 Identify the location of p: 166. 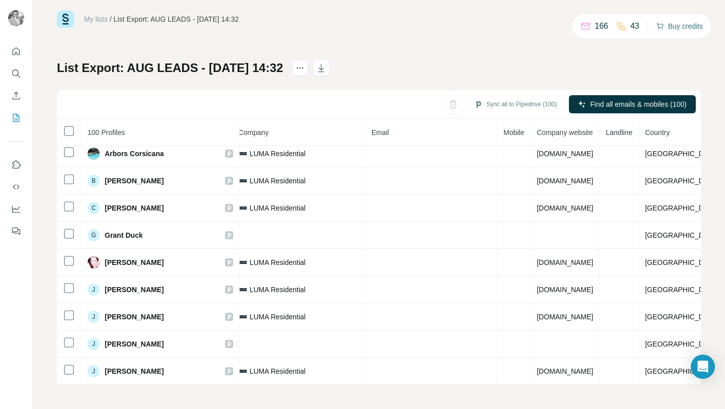
(601, 26).